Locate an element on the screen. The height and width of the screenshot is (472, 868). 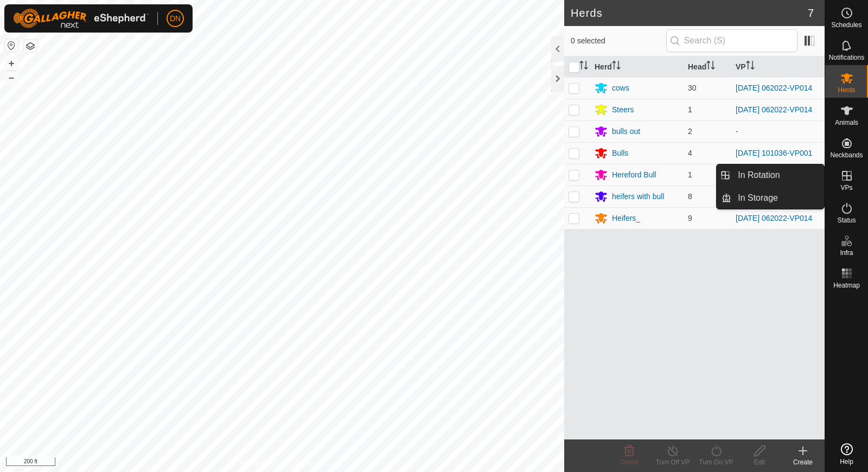
span: Schedules is located at coordinates (846, 25).